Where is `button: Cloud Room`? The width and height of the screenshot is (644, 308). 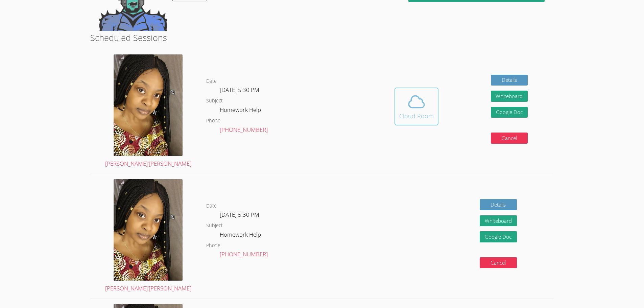 button: Cloud Room is located at coordinates (417, 106).